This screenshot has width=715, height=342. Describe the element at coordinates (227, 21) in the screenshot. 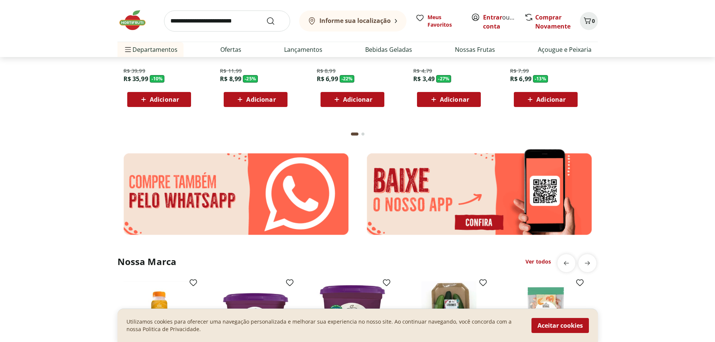

I see `input: search` at that location.